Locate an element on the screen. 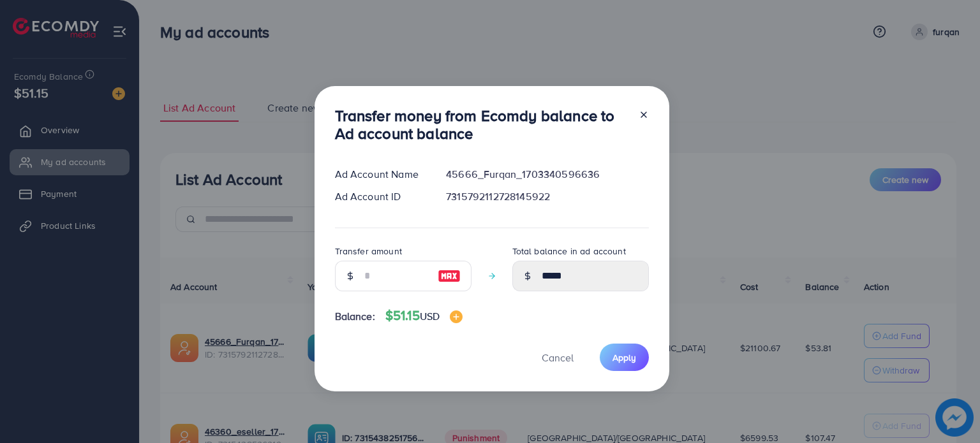  button: Cancel is located at coordinates (557, 357).